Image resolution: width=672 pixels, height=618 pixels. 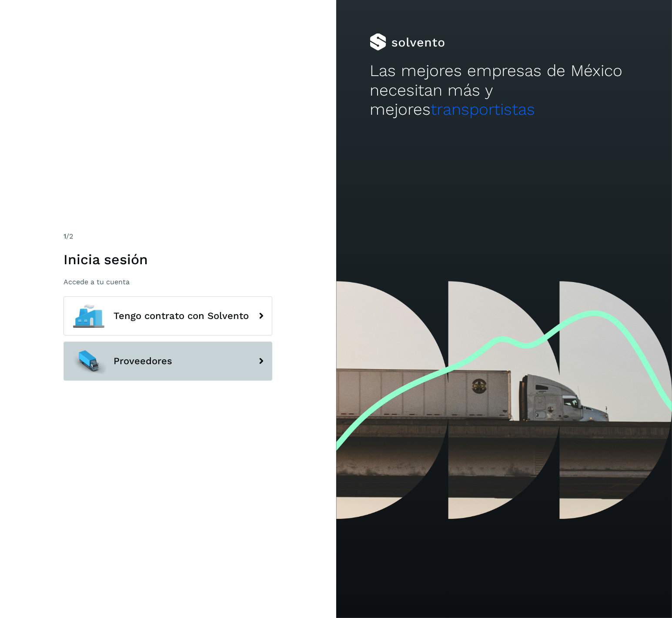 I want to click on h2: Las mejores empresas de México necesitan más y mejores, so click(x=504, y=90).